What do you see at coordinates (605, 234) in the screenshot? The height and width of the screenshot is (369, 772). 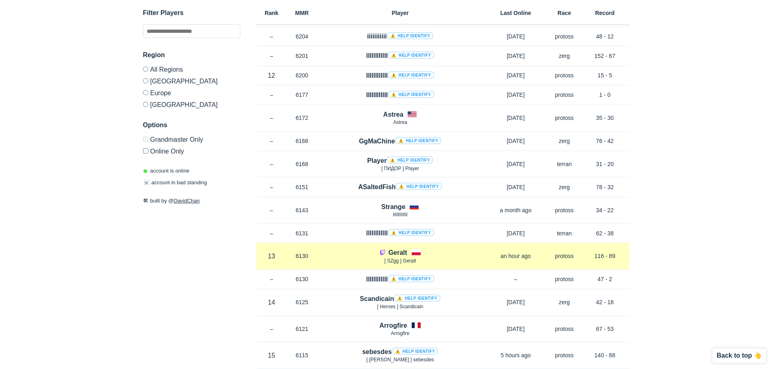 I see `p: 62 - 38` at bounding box center [605, 234].